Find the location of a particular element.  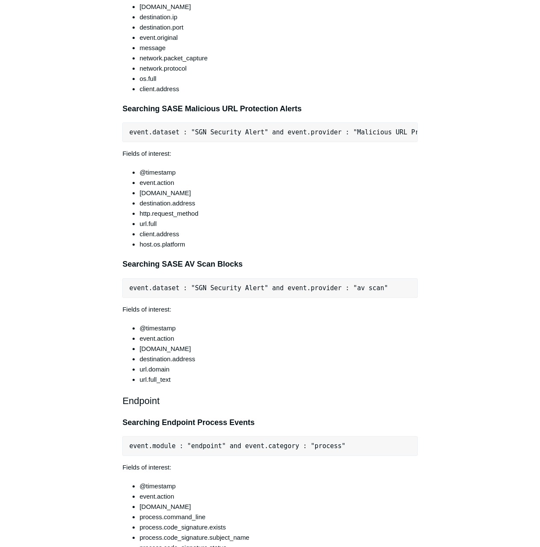

li: url.full_text is located at coordinates (279, 380).